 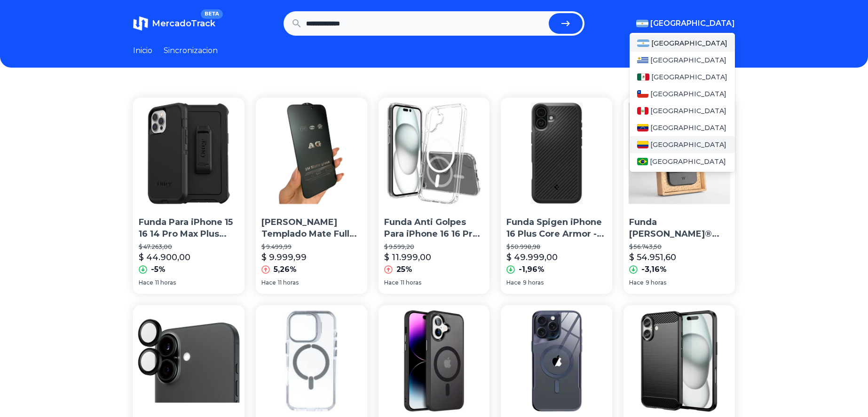 I want to click on img: Venezuela, so click(x=643, y=128).